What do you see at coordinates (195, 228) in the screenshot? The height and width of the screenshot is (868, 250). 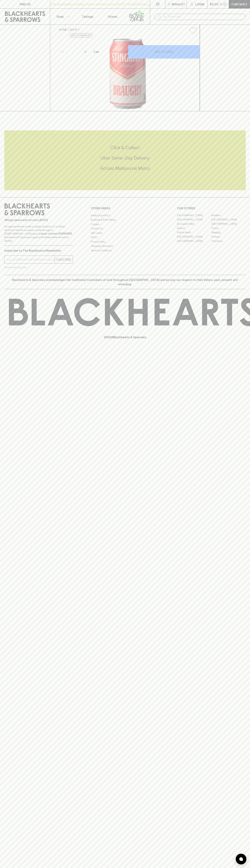 I see `a: Elwood` at bounding box center [195, 228].